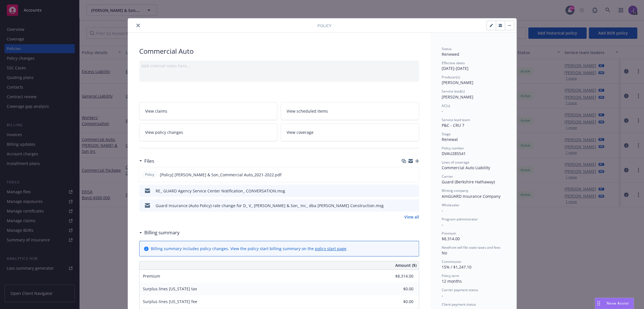  What do you see at coordinates (300, 132) in the screenshot?
I see `span: View coverage` at bounding box center [300, 132].